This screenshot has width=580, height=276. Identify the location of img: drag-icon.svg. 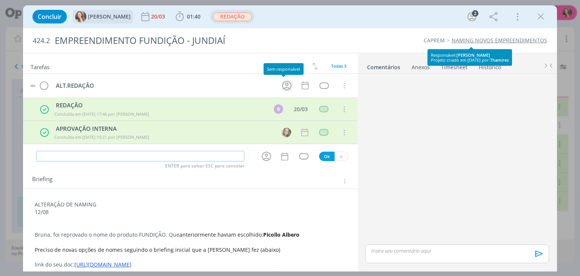
(33, 86).